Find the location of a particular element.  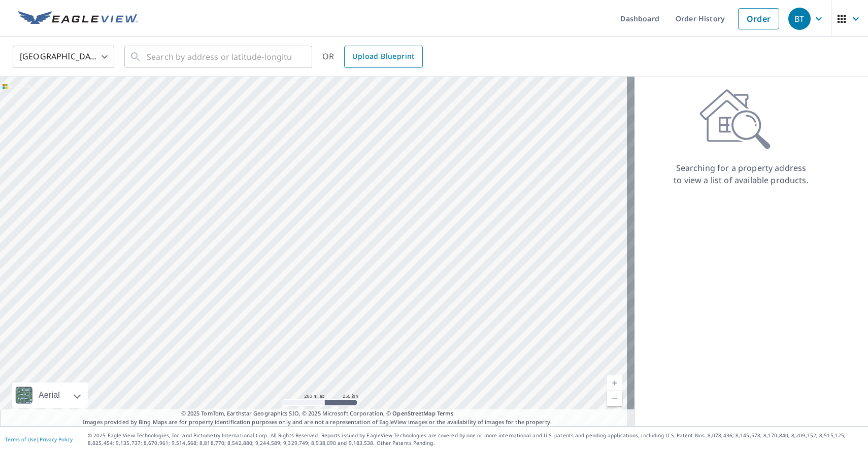

p: © 2025 Eagle View Technologies, Inc. and Pictometry International Corp. All Rights Reserved. Repo... is located at coordinates (475, 439).